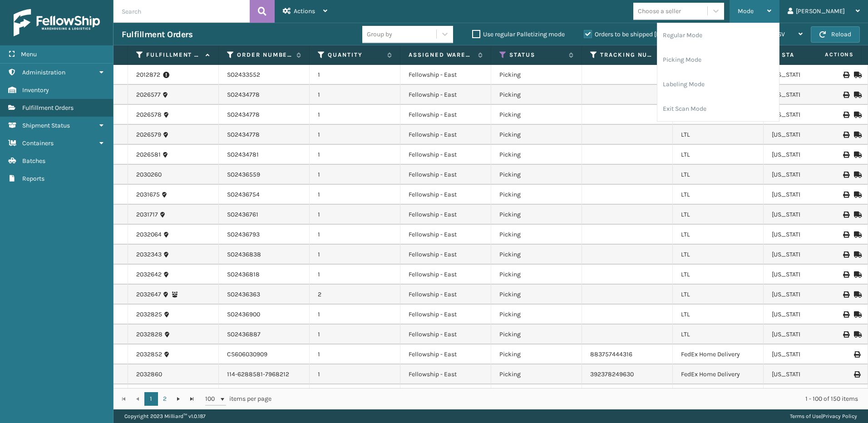 This screenshot has height=423, width=868. What do you see at coordinates (33, 178) in the screenshot?
I see `span: Reports` at bounding box center [33, 178].